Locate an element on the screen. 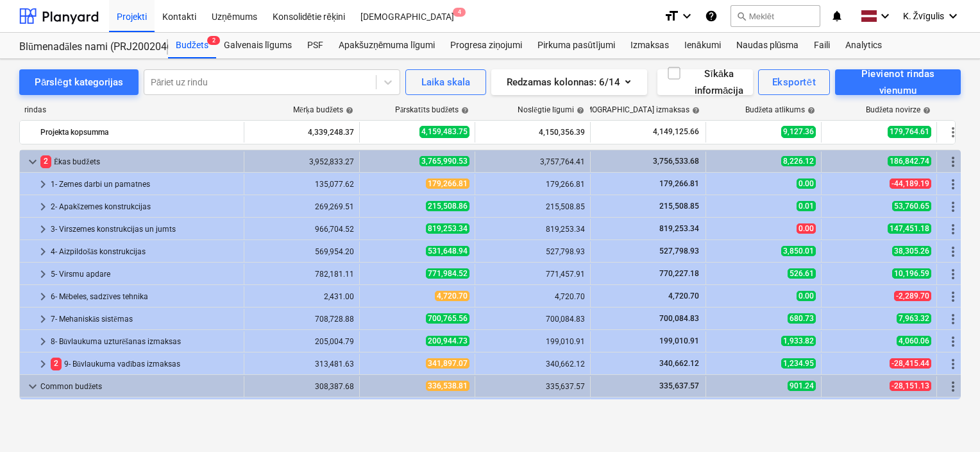  a: Pirkuma pasūtījumi is located at coordinates (576, 46).